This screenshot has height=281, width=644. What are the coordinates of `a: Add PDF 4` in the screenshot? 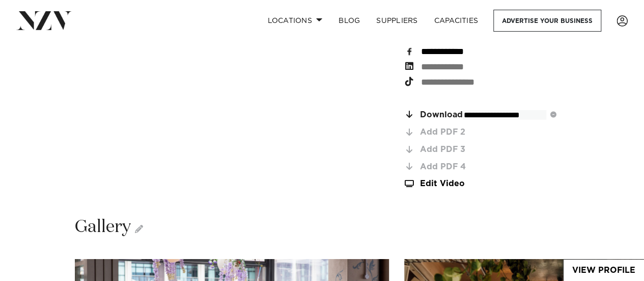 It's located at (487, 167).